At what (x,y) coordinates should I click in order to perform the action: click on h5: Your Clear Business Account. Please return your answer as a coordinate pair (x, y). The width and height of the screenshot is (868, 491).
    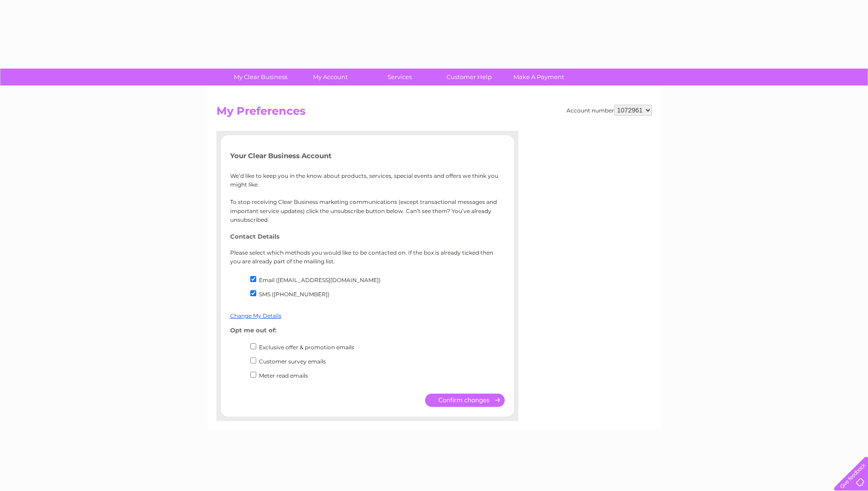
    Looking at the image, I should click on (368, 156).